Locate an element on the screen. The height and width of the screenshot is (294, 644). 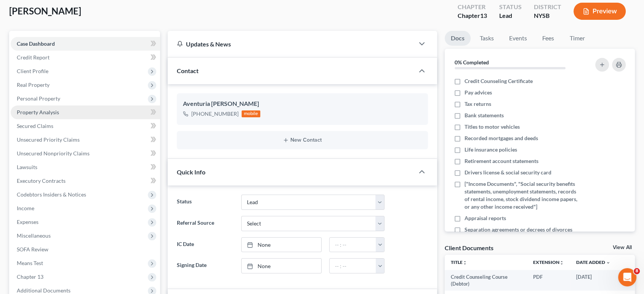
span: Drivers license & social security card is located at coordinates (508, 172).